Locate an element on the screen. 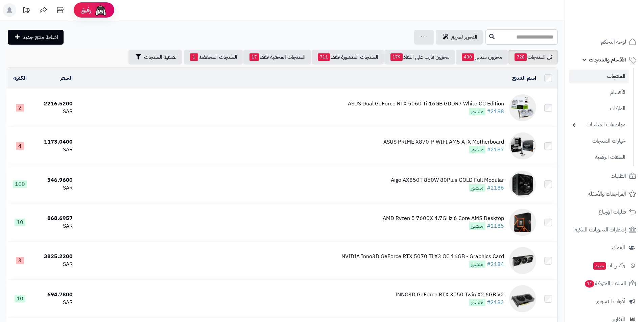 The width and height of the screenshot is (644, 322). a: الأقسام is located at coordinates (598, 92).